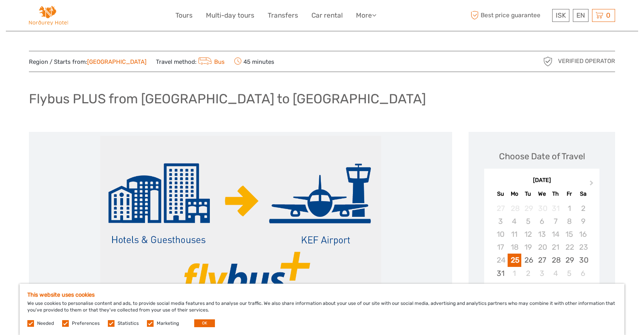  Describe the element at coordinates (514, 208) in the screenshot. I see `div: Not available Monday, July 28th, 2025` at that location.